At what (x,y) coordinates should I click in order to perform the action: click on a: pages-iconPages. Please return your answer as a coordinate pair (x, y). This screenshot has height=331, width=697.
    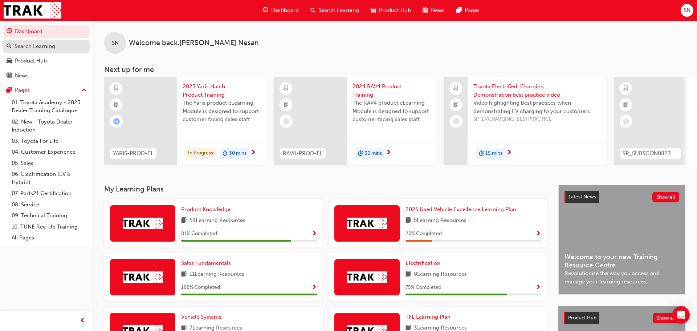
    Looking at the image, I should click on (468, 10).